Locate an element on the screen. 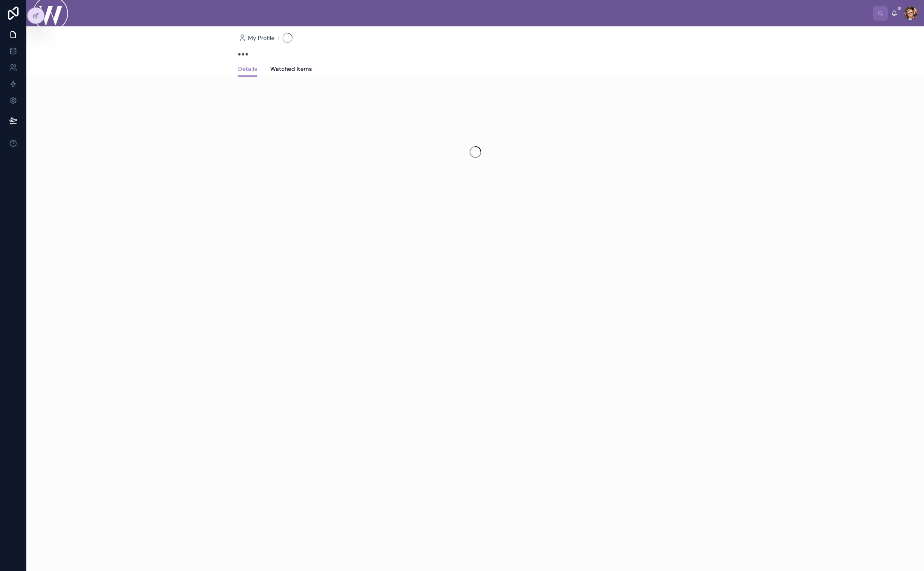 The height and width of the screenshot is (571, 924). a: Watched Items is located at coordinates (291, 70).